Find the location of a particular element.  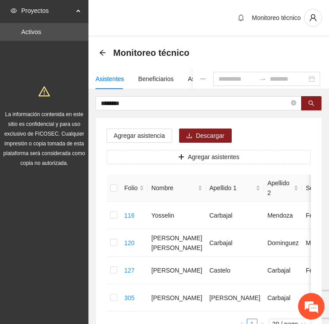

div: Beneficiarios is located at coordinates (156, 79).